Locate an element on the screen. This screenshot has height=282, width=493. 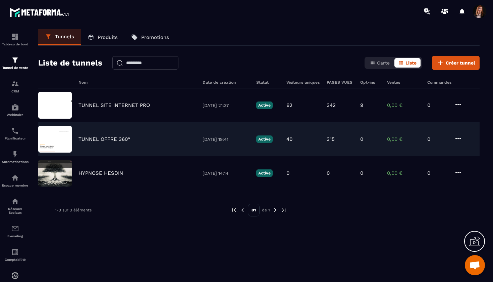
h2: Liste de tunnels is located at coordinates (70, 63).